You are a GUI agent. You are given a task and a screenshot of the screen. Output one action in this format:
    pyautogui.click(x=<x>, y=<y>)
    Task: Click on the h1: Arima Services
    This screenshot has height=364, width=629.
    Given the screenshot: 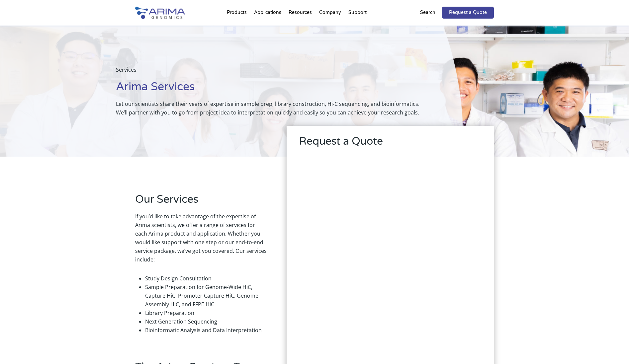 What is the action you would take?
    pyautogui.click(x=273, y=89)
    